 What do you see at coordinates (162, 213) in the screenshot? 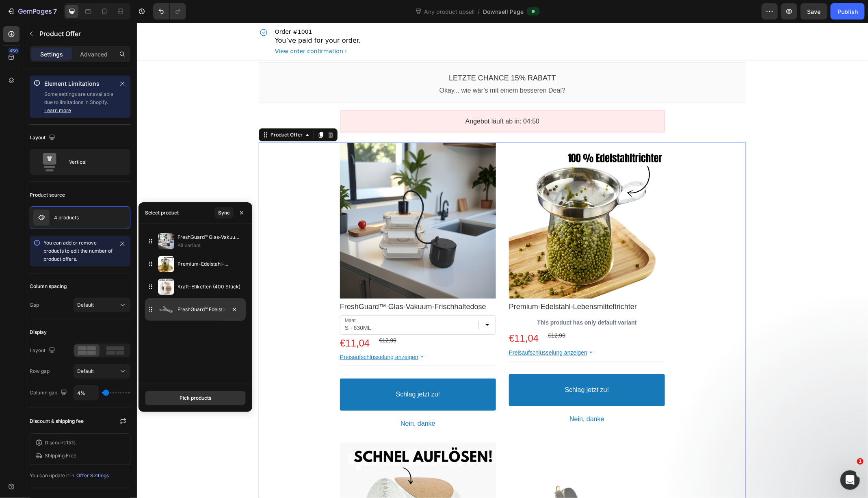
I see `div: Select product` at bounding box center [162, 213].